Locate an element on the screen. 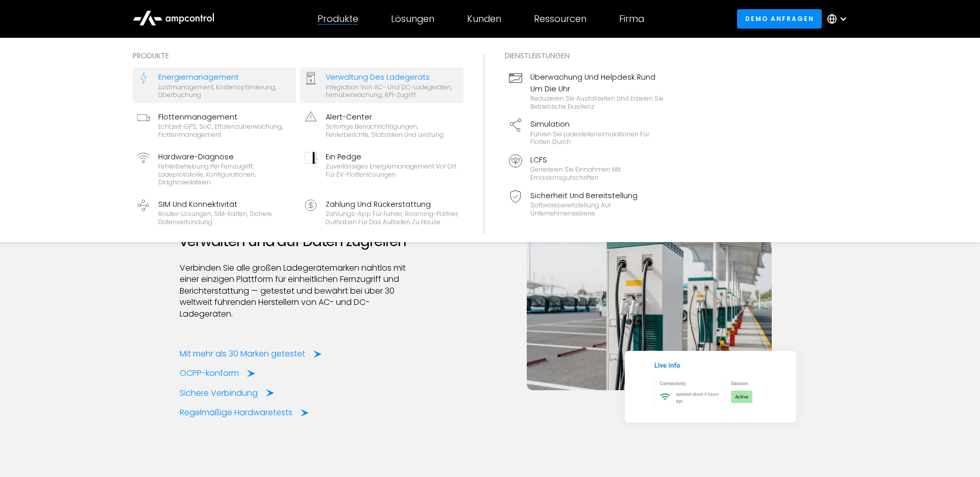 The height and width of the screenshot is (477, 980). div: Echtzeit-GPS, SoC, Effizienzüberwachung, Flottenmanagement is located at coordinates (225, 130).